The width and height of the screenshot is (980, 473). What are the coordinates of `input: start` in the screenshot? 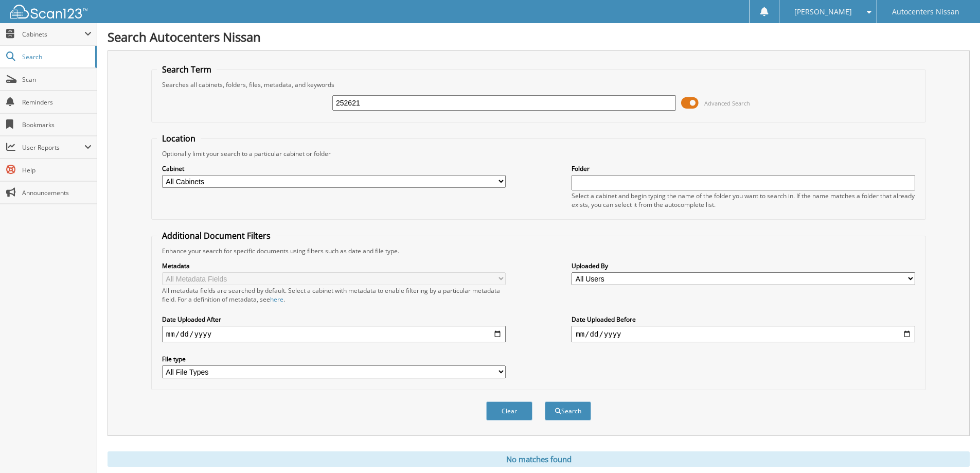 It's located at (334, 334).